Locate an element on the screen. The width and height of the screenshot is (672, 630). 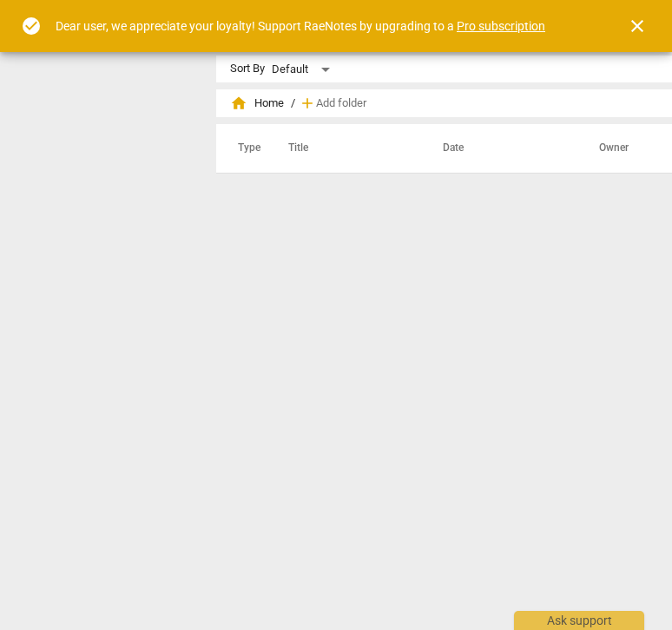
th: Type is located at coordinates (246, 149).